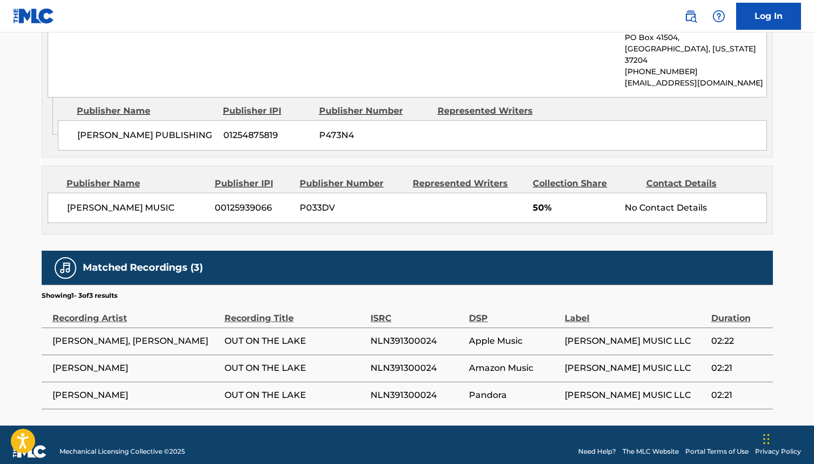 This screenshot has height=464, width=814. I want to click on a: Log In, so click(769, 16).